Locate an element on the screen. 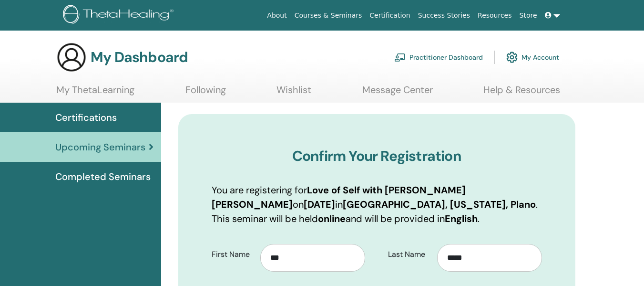 The height and width of the screenshot is (286, 644). span: Certifications is located at coordinates (86, 117).